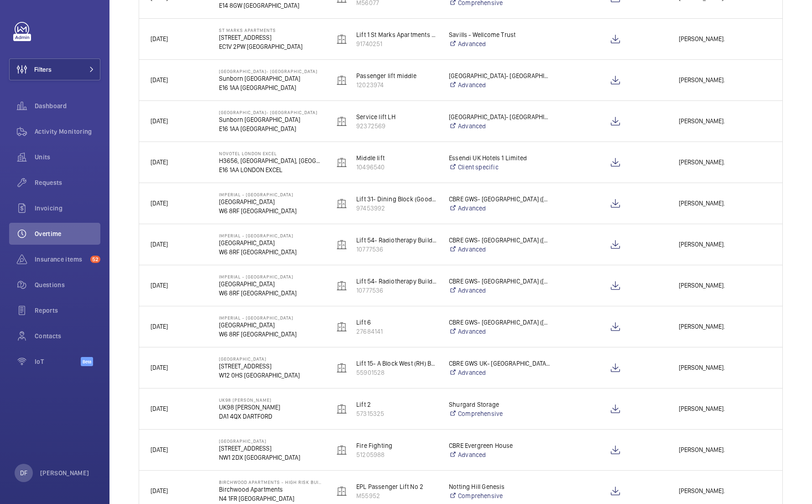  Describe the element at coordinates (396, 85) in the screenshot. I see `p: 12023974` at that location.